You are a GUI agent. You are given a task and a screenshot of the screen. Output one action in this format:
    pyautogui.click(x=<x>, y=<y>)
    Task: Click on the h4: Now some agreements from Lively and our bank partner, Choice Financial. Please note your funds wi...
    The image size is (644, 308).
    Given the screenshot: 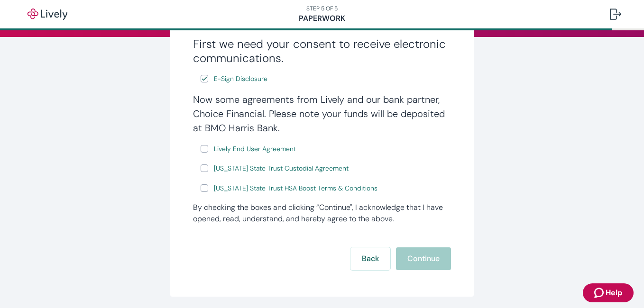 What is the action you would take?
    pyautogui.click(x=322, y=114)
    